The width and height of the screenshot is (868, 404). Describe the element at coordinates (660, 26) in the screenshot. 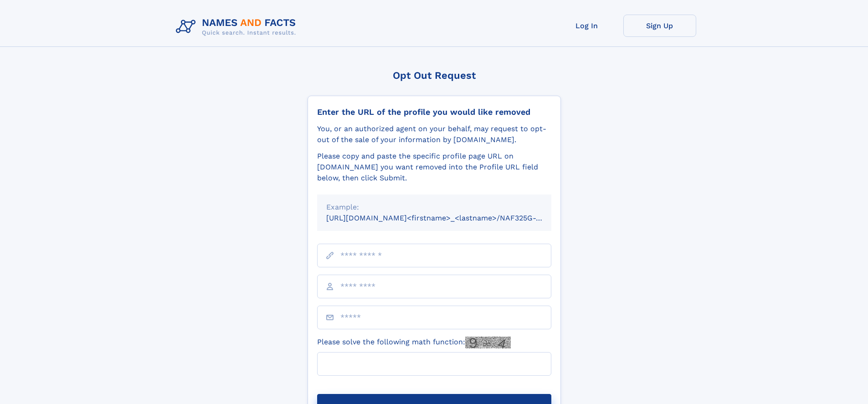

I see `a: Sign Up` at that location.